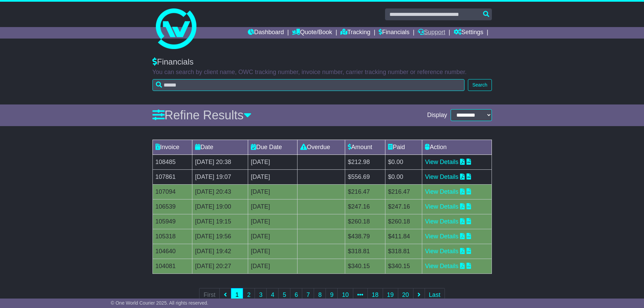  I want to click on td: 104640, so click(172, 251).